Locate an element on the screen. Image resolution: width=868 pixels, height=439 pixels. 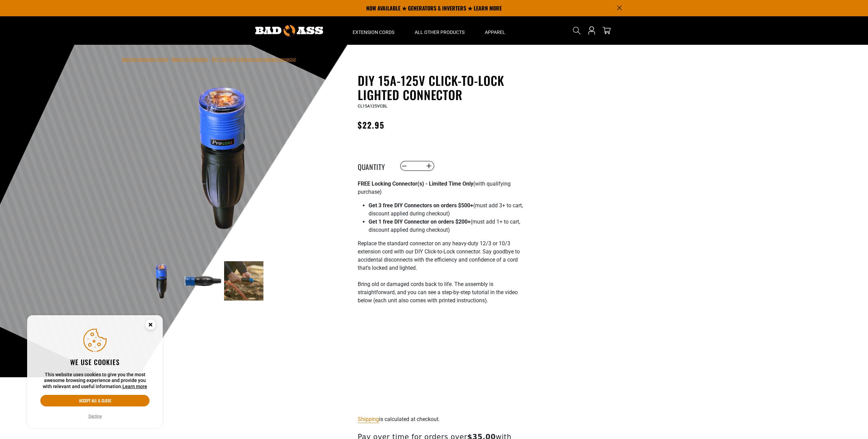
span: Extension Cords is located at coordinates (374, 32).